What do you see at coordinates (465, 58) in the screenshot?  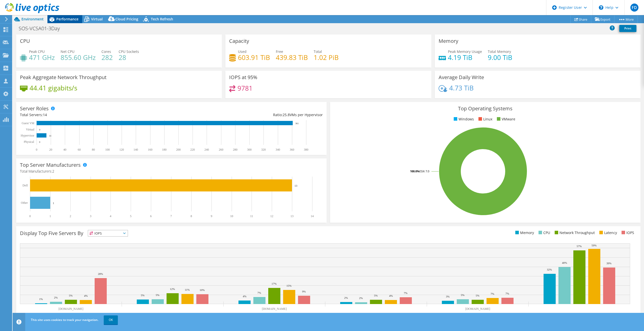 I see `h4: 4.19 TiB` at bounding box center [465, 58].